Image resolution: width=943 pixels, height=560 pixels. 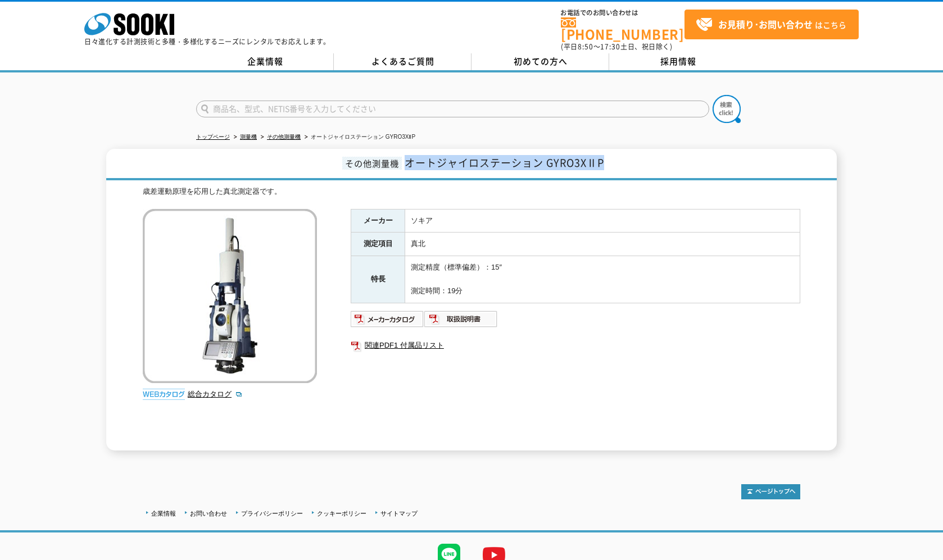 What do you see at coordinates (610, 46) in the screenshot?
I see `span: 17:30` at bounding box center [610, 46].